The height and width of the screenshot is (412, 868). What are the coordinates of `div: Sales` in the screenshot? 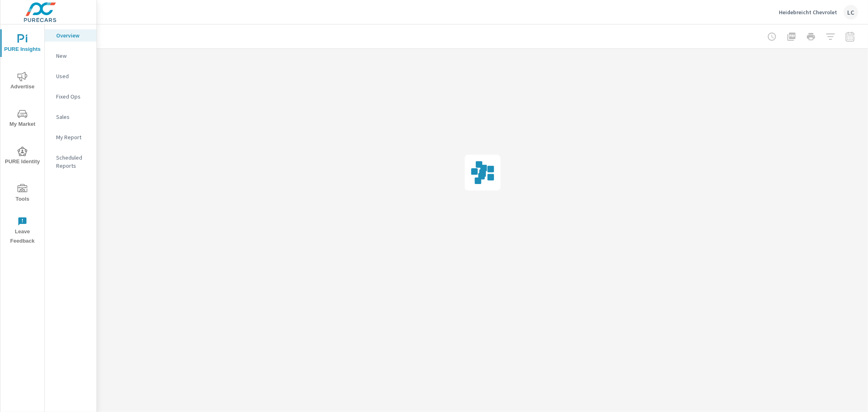 It's located at (71, 117).